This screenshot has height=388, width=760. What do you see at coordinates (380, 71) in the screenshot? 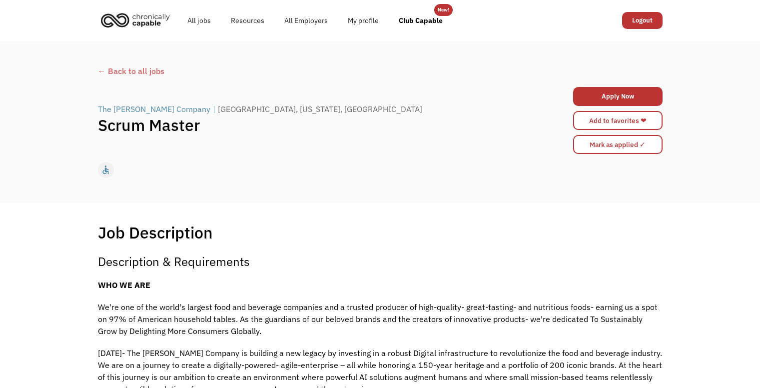
I see `a: ← Back to all jobs` at bounding box center [380, 71].